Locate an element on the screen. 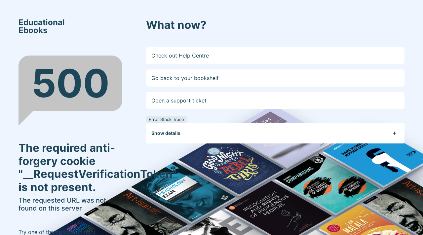 Image resolution: width=423 pixels, height=235 pixels. a: Open a support ticket is located at coordinates (275, 100).